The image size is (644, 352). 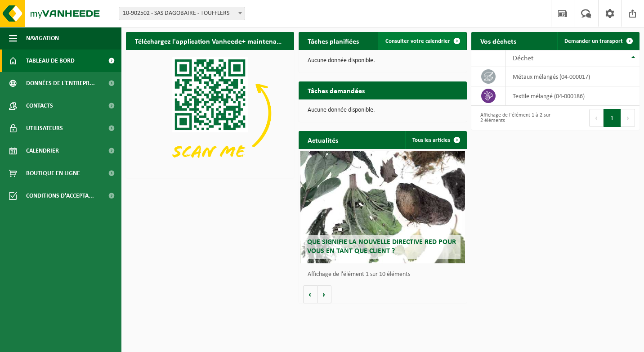 I want to click on span: Navigation, so click(x=43, y=38).